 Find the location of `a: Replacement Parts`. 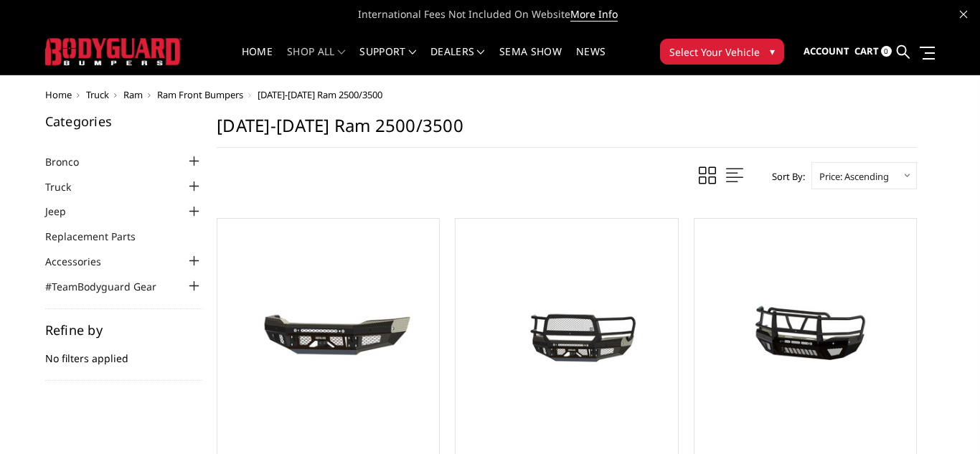

a: Replacement Parts is located at coordinates (99, 236).